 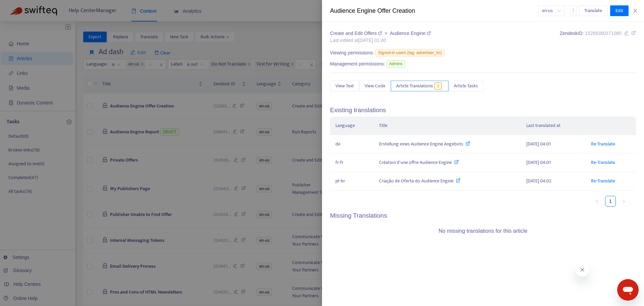 I want to click on span: en-us, so click(x=551, y=11).